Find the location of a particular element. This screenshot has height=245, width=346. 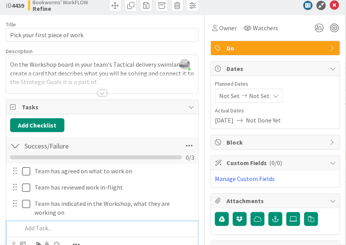

span: Watchers is located at coordinates (266, 28).